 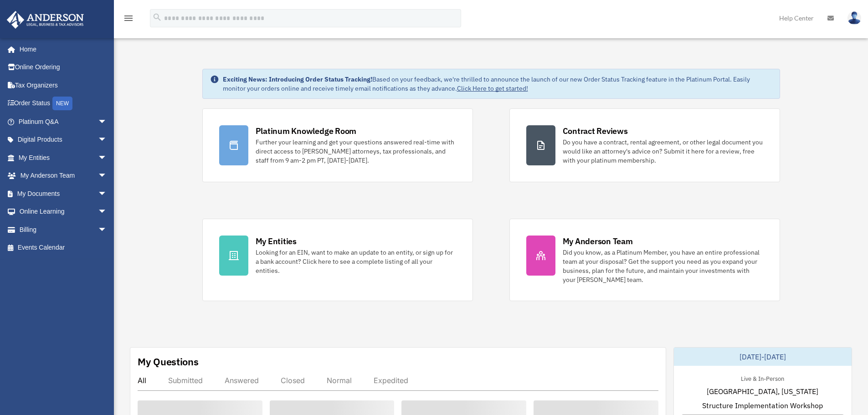 I want to click on a: Online Ordering, so click(x=63, y=67).